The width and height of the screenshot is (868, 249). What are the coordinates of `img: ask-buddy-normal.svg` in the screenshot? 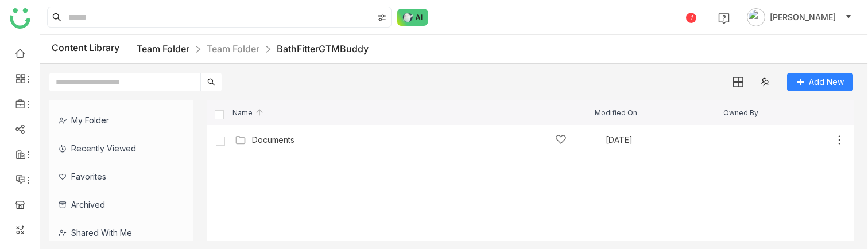 It's located at (413, 17).